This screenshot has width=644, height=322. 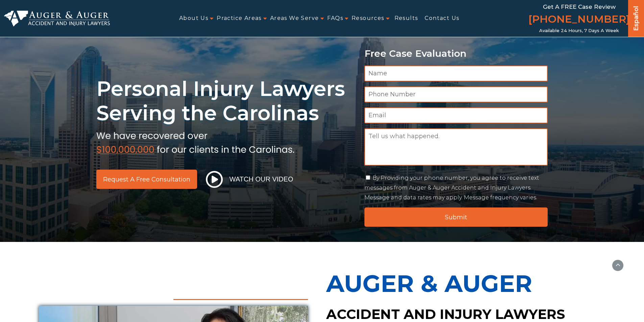 I want to click on span: Get a FREE Case Review, so click(x=579, y=7).